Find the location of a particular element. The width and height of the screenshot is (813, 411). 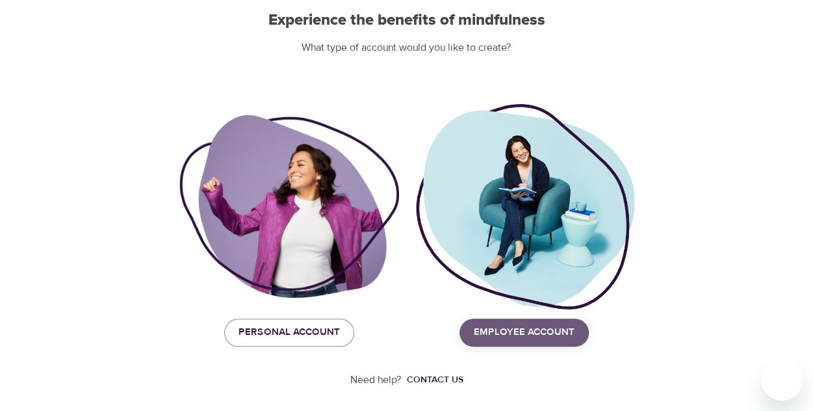

button: Personal Account is located at coordinates (289, 332).